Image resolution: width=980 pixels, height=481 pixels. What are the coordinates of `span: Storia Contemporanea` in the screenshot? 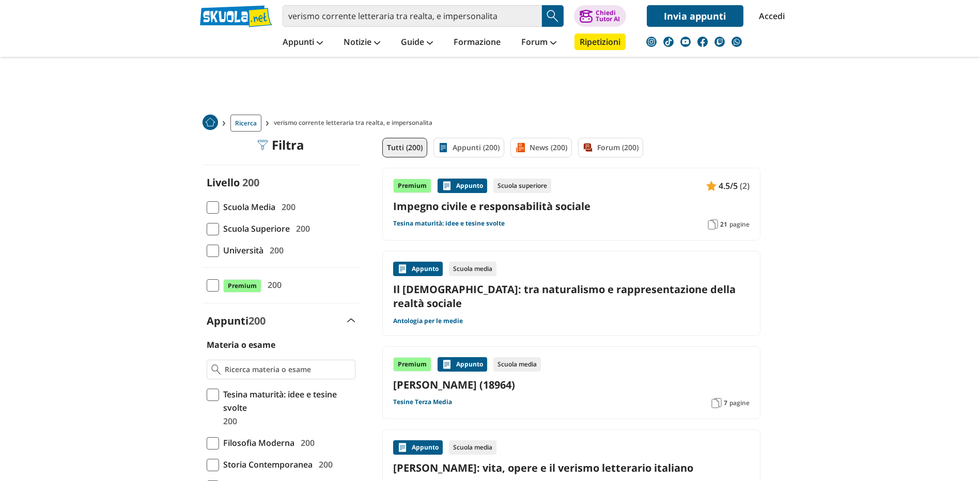 It's located at (266, 465).